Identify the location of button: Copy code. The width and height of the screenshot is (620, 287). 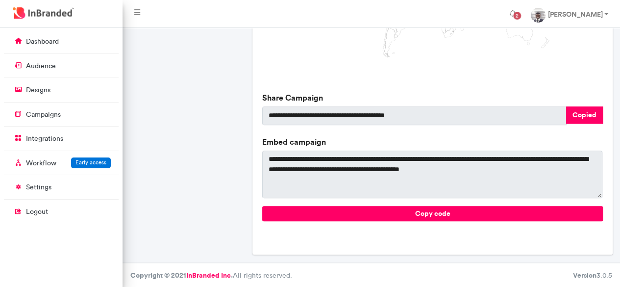
(432, 213).